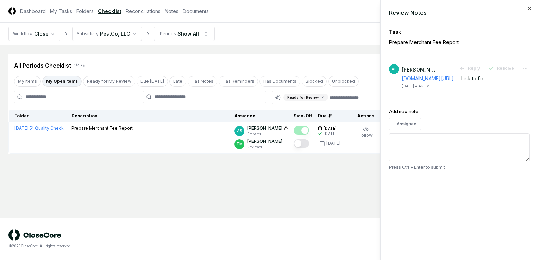 This screenshot has height=260, width=538. I want to click on p: Prepare Merchant Fee Report, so click(447, 42).